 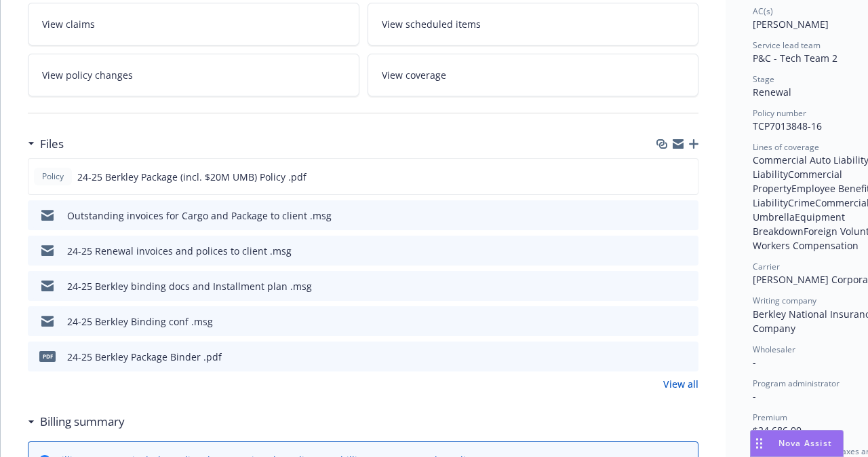 What do you see at coordinates (431, 24) in the screenshot?
I see `span: View scheduled items` at bounding box center [431, 24].